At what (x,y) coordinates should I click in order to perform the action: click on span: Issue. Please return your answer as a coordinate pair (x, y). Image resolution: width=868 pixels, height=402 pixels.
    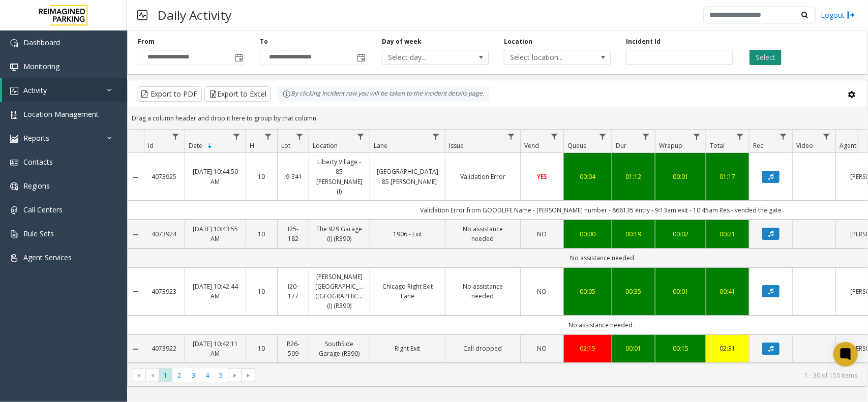
    Looking at the image, I should click on (456, 146).